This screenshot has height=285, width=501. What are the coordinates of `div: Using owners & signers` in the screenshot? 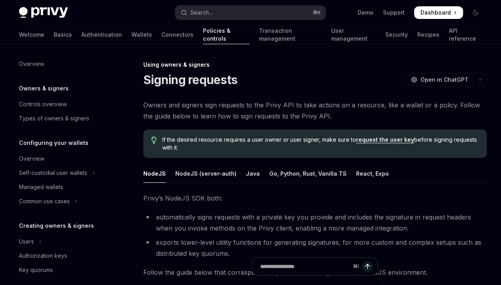 It's located at (315, 65).